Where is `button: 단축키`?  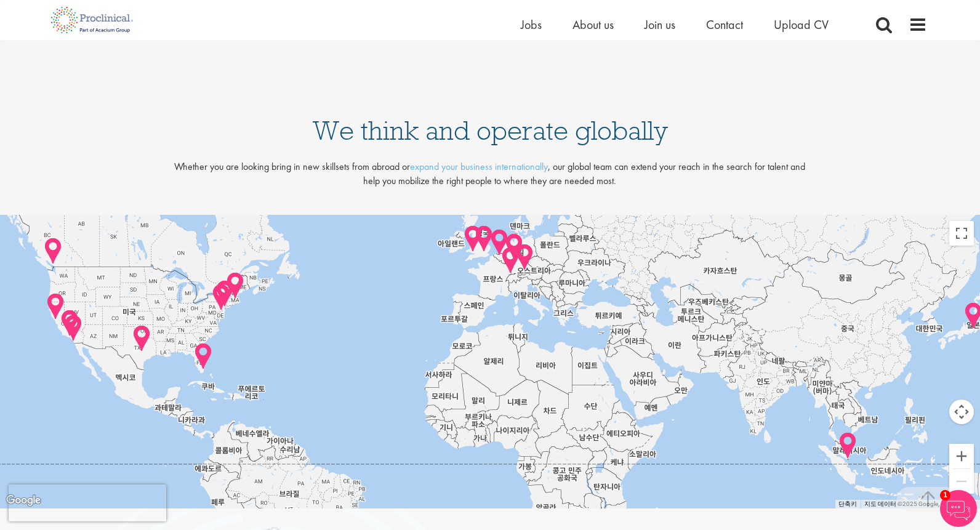 button: 단축키 is located at coordinates (847, 504).